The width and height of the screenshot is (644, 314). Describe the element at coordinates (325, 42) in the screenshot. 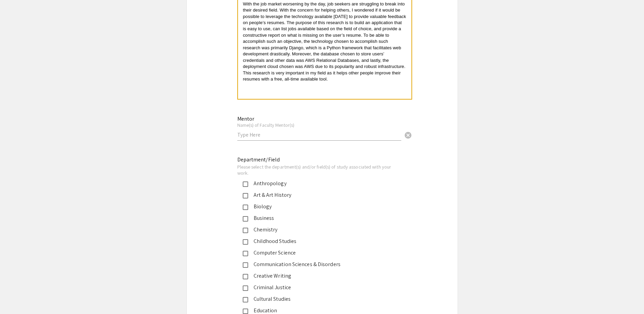

I see `span: With the job market worsening by the day, job seekers are struggling to break into their desired ...` at that location.